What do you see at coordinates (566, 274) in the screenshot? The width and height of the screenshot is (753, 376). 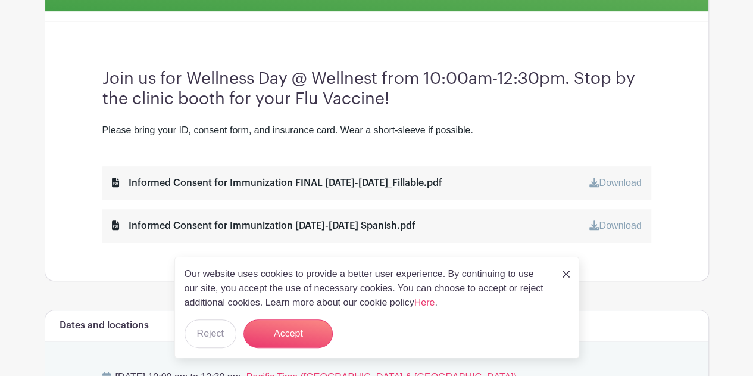 I see `img: close_button-5f87c8562297e5c2d7936805f587ecaba9071eb48480494691a3f1689db116b3.svg` at bounding box center [566, 274].